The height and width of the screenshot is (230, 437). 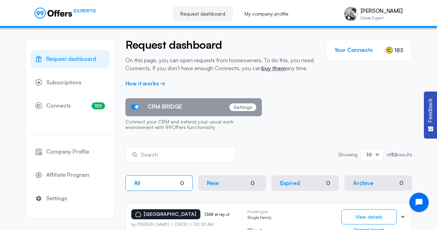 What do you see at coordinates (222, 214) in the screenshot?
I see `p: 1368 el rey ct` at bounding box center [222, 214].